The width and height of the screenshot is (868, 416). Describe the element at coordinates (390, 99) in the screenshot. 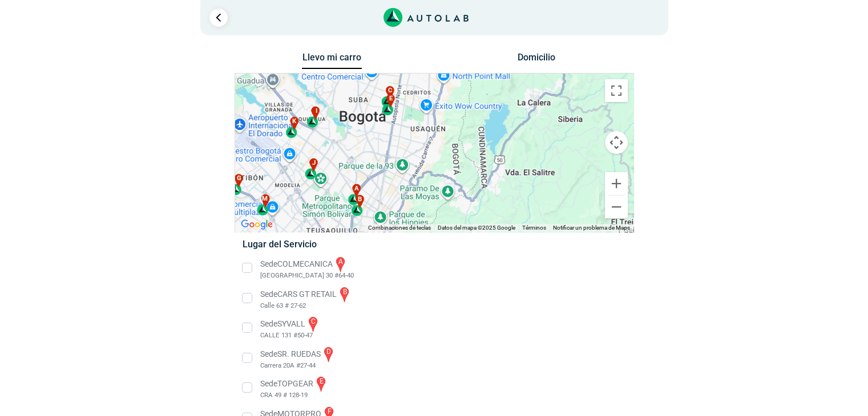

I see `span: e` at that location.